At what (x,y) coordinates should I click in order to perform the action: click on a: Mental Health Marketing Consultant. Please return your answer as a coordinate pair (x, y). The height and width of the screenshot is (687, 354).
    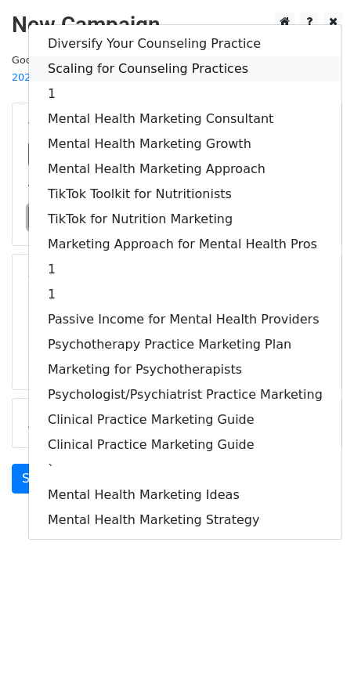
    Looking at the image, I should click on (185, 119).